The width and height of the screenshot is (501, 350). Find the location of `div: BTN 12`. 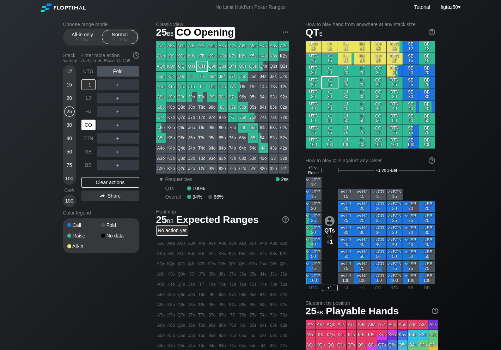

div: BTN 12 is located at coordinates (394, 47).